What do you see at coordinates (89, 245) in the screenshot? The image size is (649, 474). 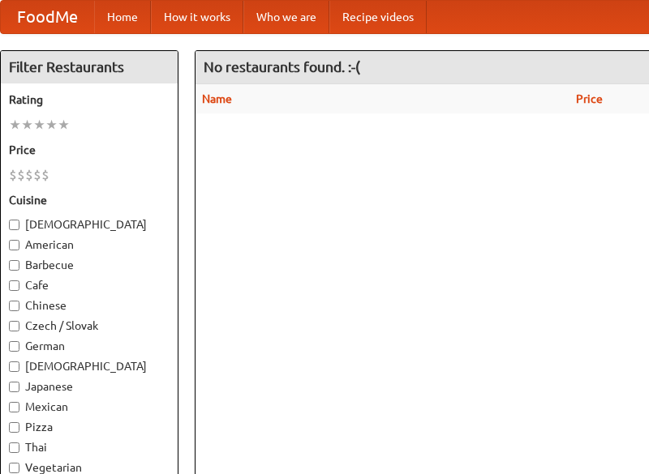 I see `label: American` at bounding box center [89, 245].